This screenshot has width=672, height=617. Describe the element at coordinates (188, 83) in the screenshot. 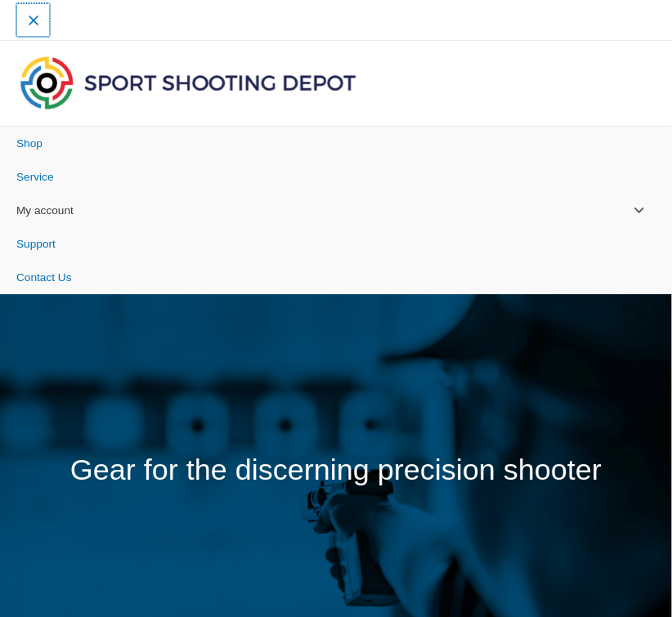

I see `img: Sport Shooting Depot` at that location.